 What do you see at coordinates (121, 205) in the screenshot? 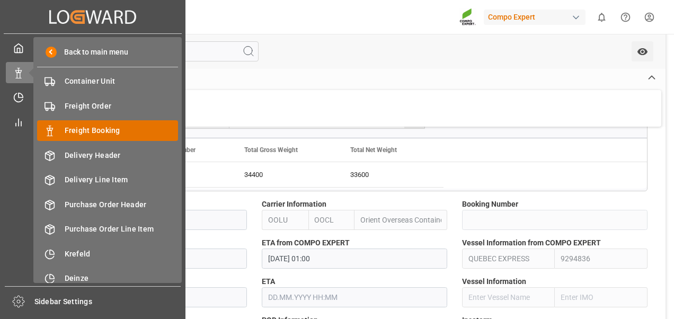
I see `span: Purchase Order Header` at bounding box center [121, 205].